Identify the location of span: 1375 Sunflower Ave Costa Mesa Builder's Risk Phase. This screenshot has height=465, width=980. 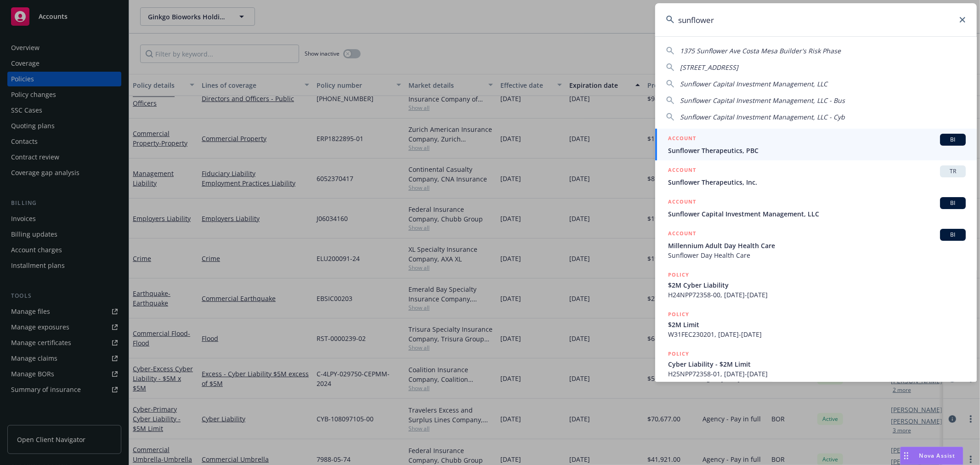
(760, 51).